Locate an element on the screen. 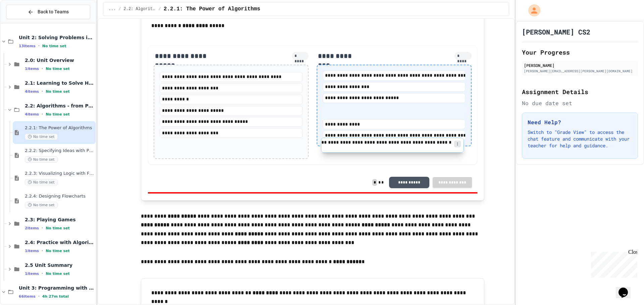 This screenshot has width=644, height=305. span: 2 items is located at coordinates (32, 228).